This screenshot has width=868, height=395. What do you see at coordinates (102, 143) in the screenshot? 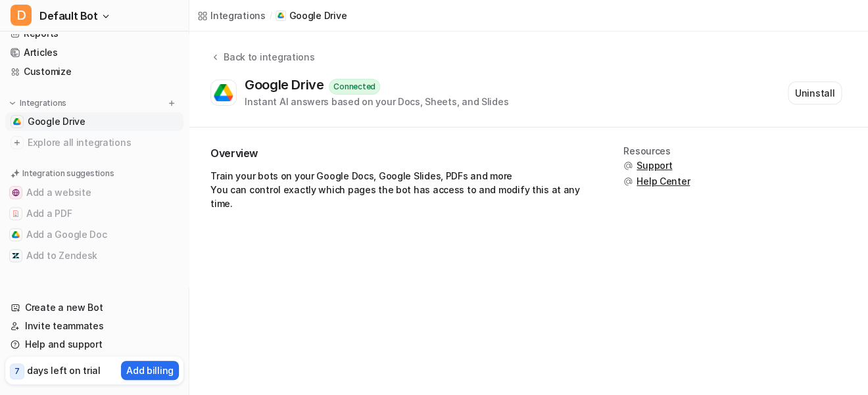
I see `span: Explore all integrations` at bounding box center [102, 143].